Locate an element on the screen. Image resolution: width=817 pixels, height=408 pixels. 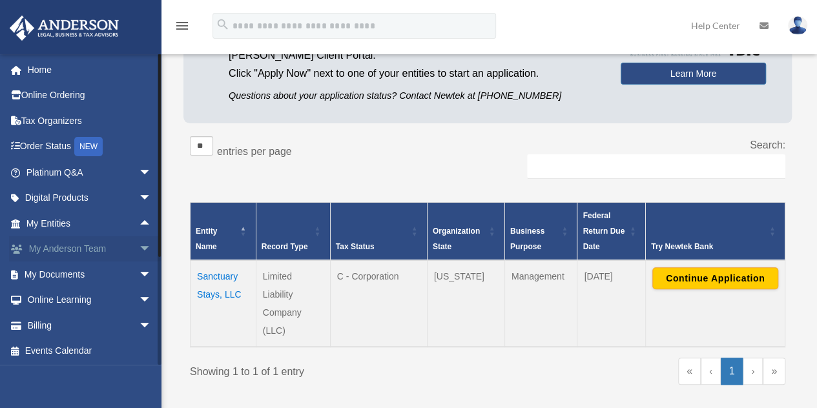
span: Tax Status is located at coordinates (355, 247).